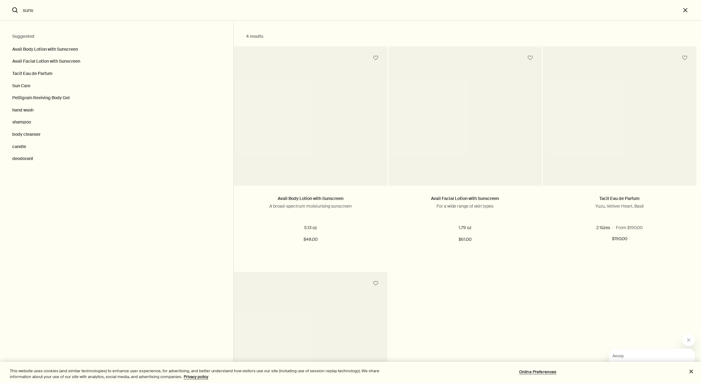  What do you see at coordinates (636, 228) in the screenshot?
I see `span: 3.3 fl oz` at bounding box center [636, 228].